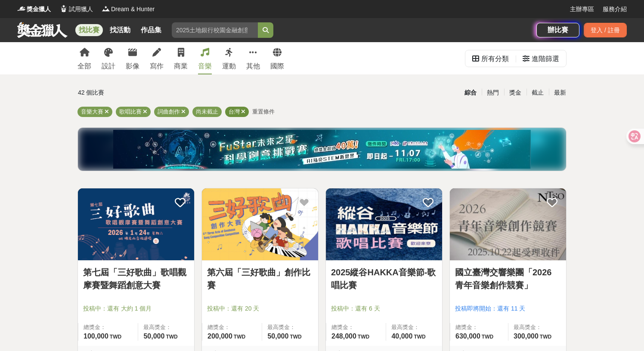 This screenshot has height=351, width=644. I want to click on a: 商業, so click(181, 58).